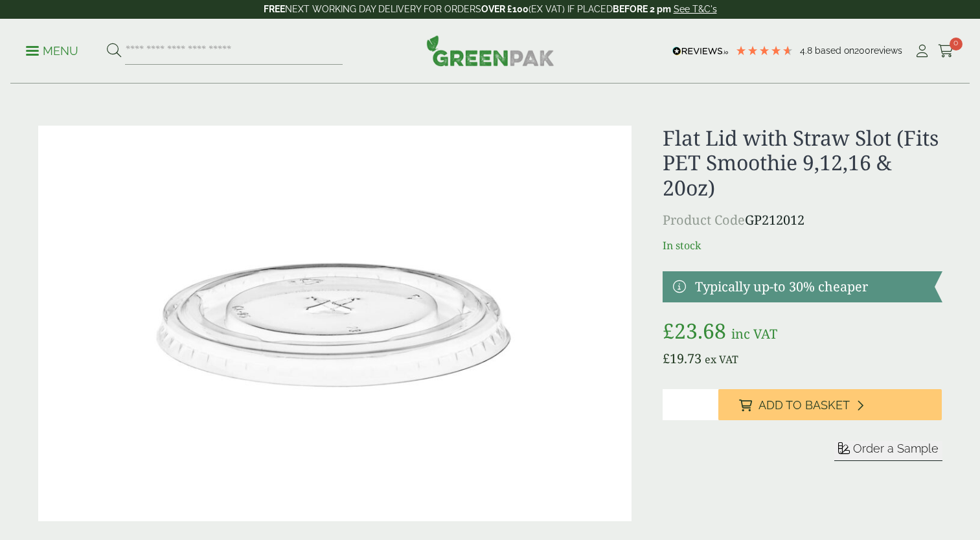  What do you see at coordinates (807, 51) in the screenshot?
I see `span: 4.8` at bounding box center [807, 51].